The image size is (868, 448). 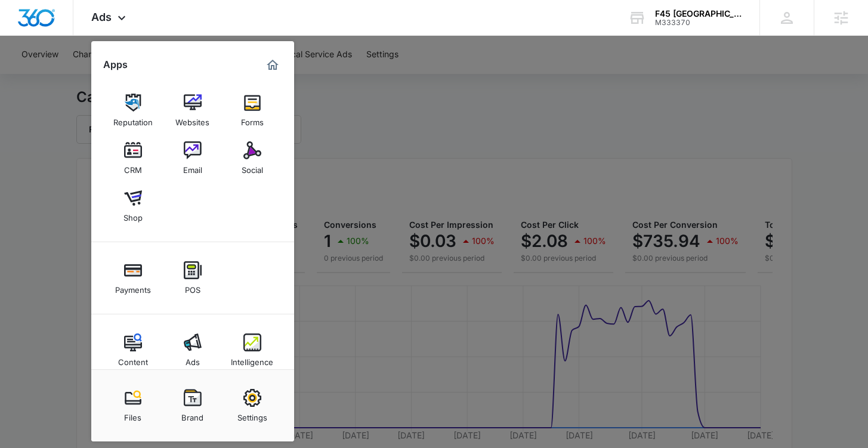 What do you see at coordinates (133, 278) in the screenshot?
I see `a: Payments` at bounding box center [133, 278].